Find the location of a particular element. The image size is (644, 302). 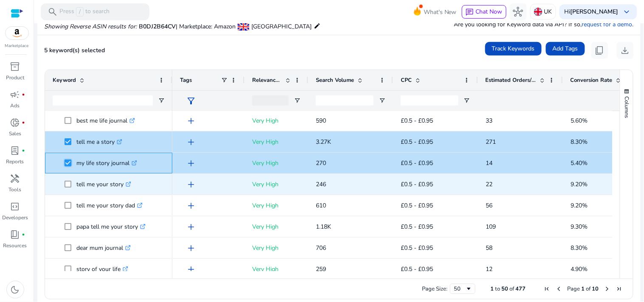

span: 109 is located at coordinates (490, 226).